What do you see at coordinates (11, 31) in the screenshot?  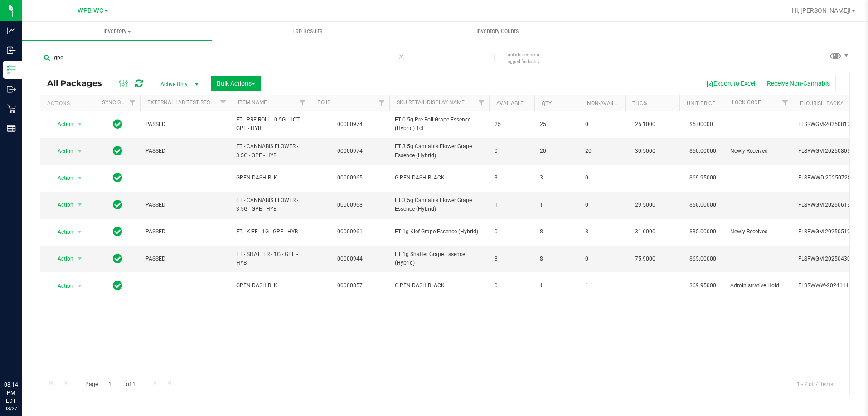 I see `inline-svg: Analytics` at bounding box center [11, 31].